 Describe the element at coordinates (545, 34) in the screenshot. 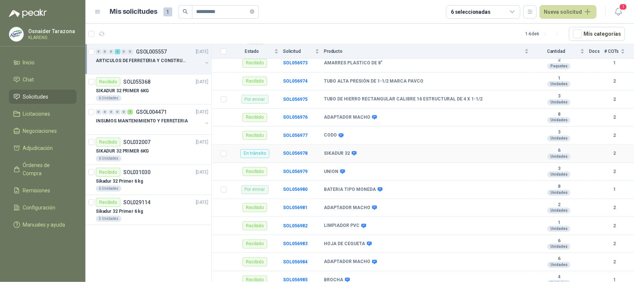

I see `div: 1 - 6 de 6` at that location.